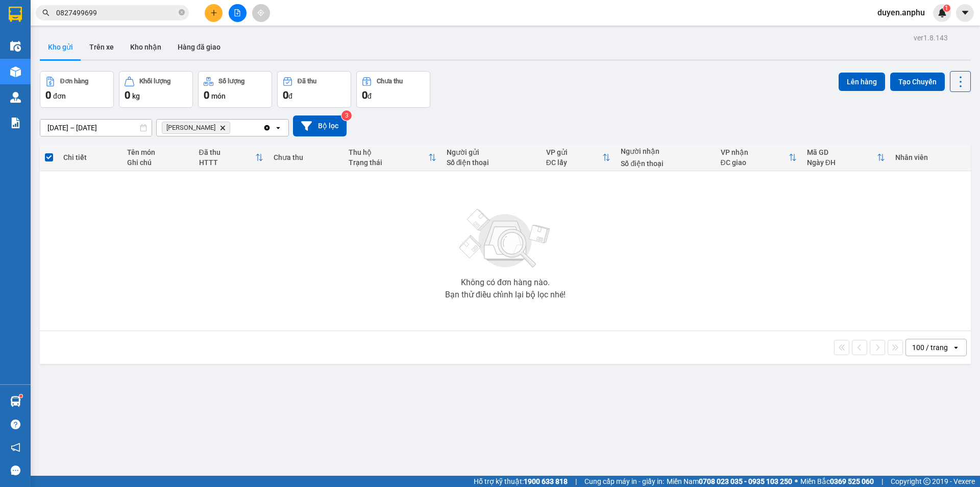 Image resolution: width=980 pixels, height=487 pixels. Describe the element at coordinates (965, 12) in the screenshot. I see `button: caret-down` at that location.